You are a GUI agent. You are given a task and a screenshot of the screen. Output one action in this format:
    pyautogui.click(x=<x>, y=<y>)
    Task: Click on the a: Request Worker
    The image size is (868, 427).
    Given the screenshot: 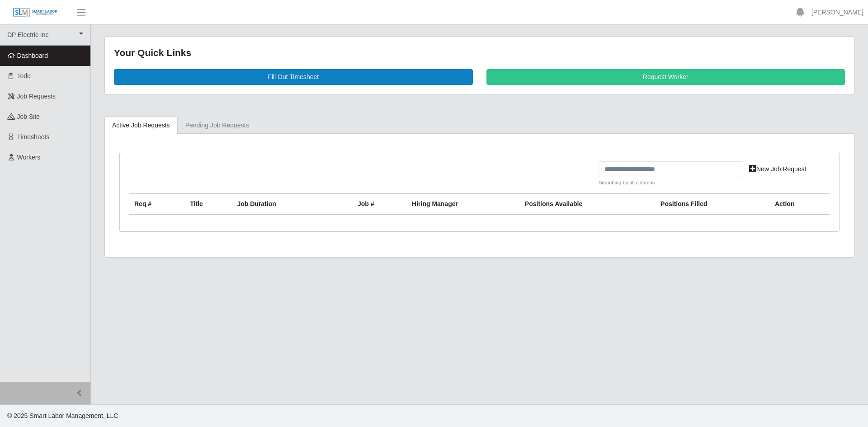 What is the action you would take?
    pyautogui.click(x=666, y=77)
    